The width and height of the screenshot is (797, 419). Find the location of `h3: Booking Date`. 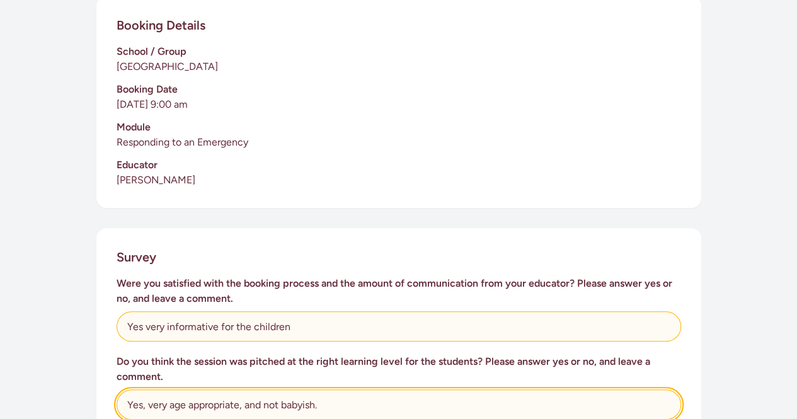

h3: Booking Date is located at coordinates (399, 90).